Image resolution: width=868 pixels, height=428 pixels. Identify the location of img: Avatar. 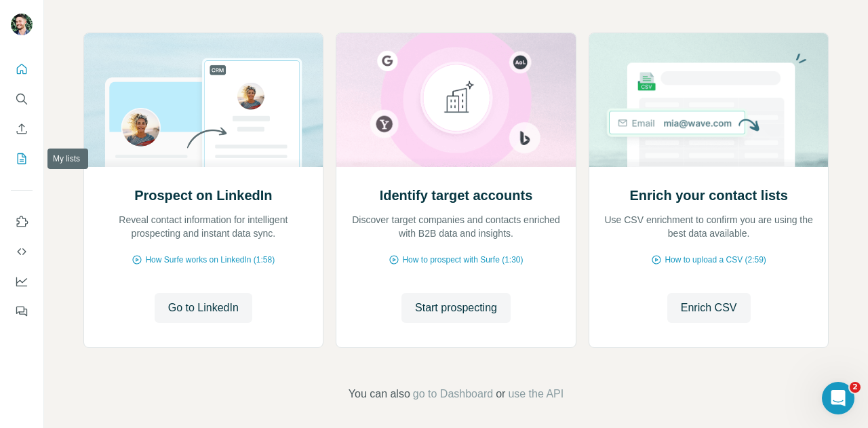
(22, 24).